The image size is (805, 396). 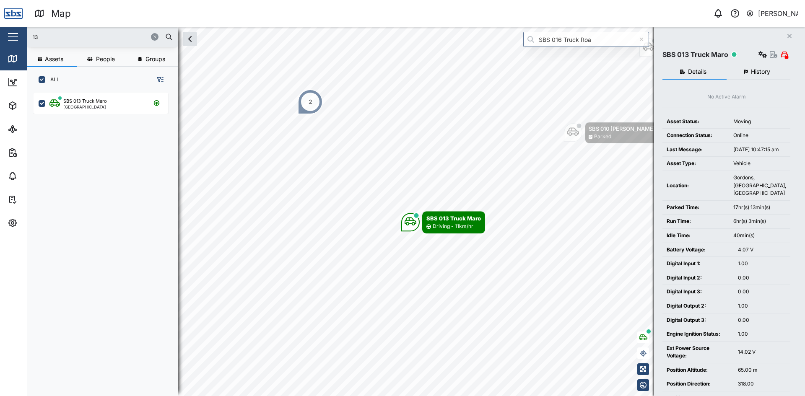 What do you see at coordinates (696, 186) in the screenshot?
I see `div: Location:` at bounding box center [696, 186].